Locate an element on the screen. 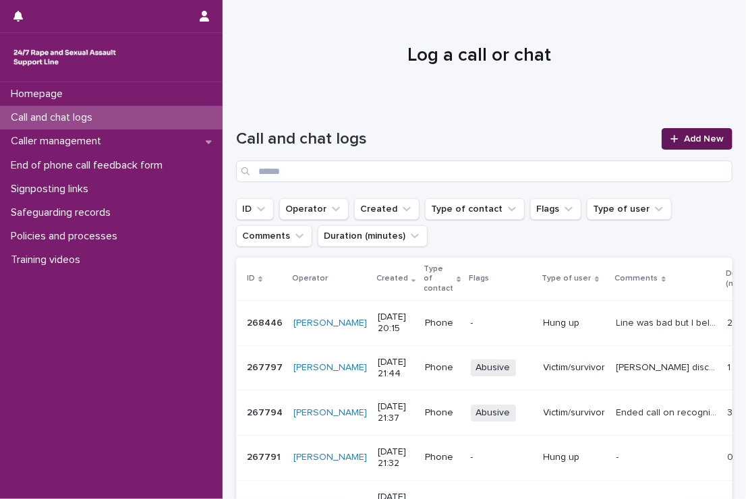 The height and width of the screenshot is (499, 746). button: Type of contact is located at coordinates (475, 209).